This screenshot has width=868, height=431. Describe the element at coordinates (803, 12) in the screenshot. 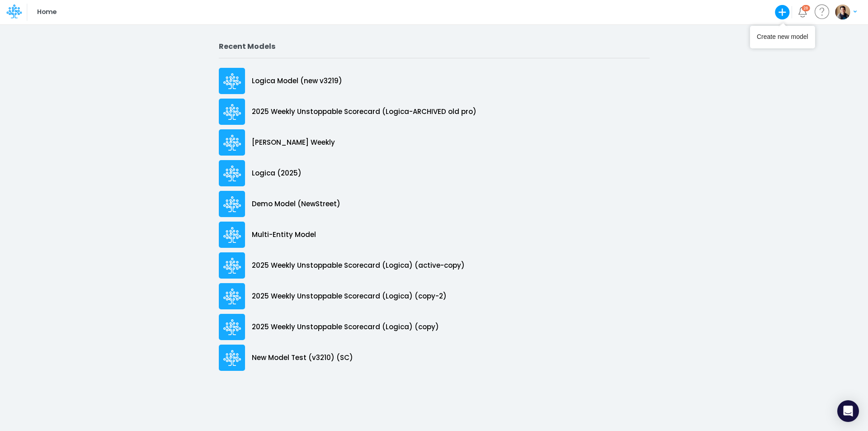

I see `a: Notifications` at that location.